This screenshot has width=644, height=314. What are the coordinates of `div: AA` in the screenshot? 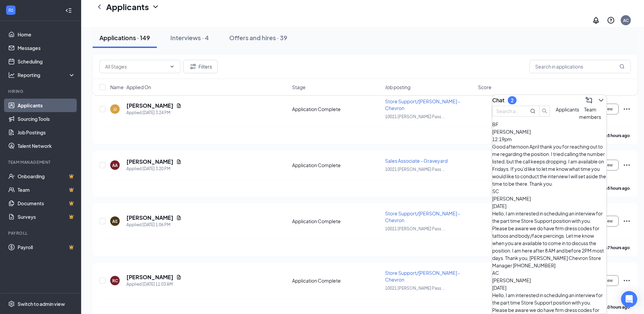 It's located at (115, 165).